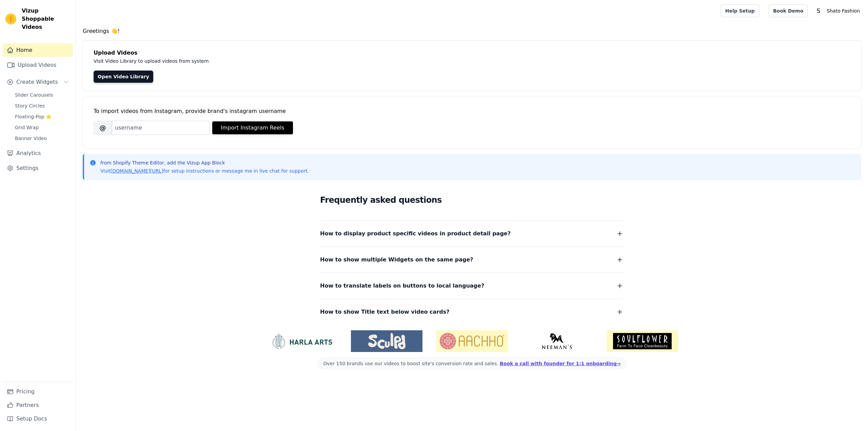 The image size is (868, 431). I want to click on span: Vizup Shoppable Videos, so click(46, 19).